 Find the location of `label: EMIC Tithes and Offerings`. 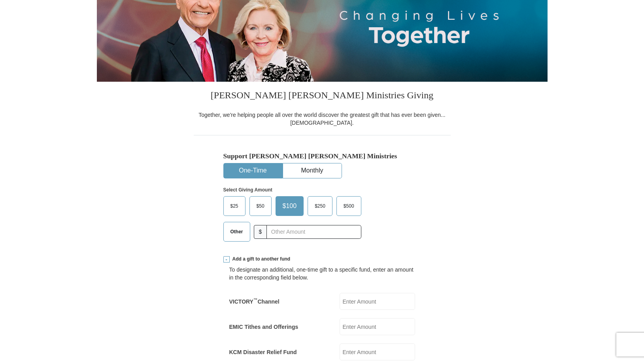

label: EMIC Tithes and Offerings is located at coordinates (264, 327).